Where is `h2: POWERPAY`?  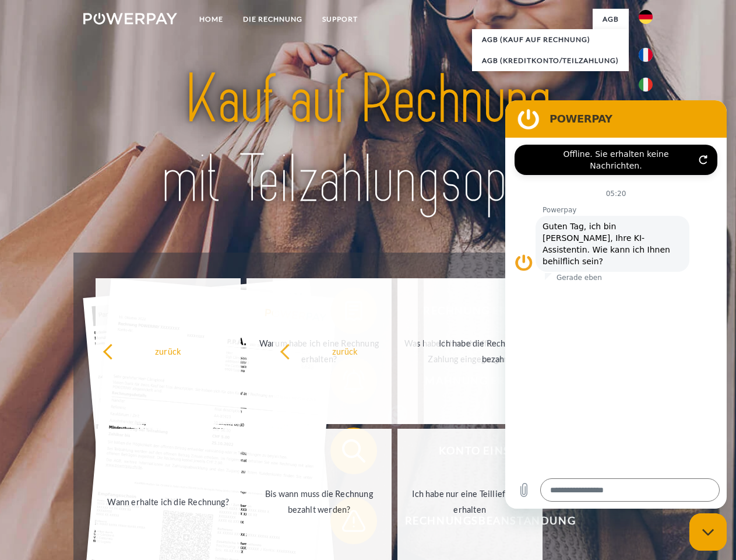 h2: POWERPAY is located at coordinates (127, 19).